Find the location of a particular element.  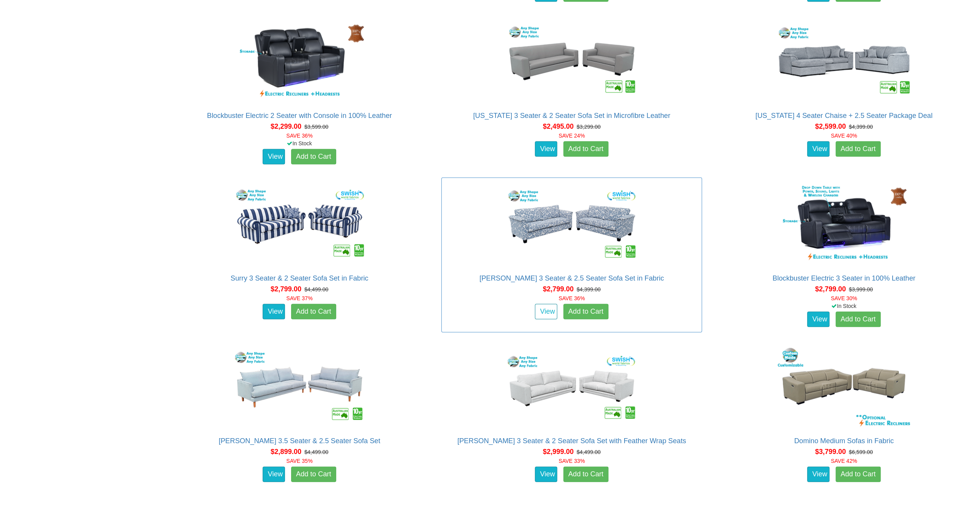

span: $2,899.00 is located at coordinates (286, 451).